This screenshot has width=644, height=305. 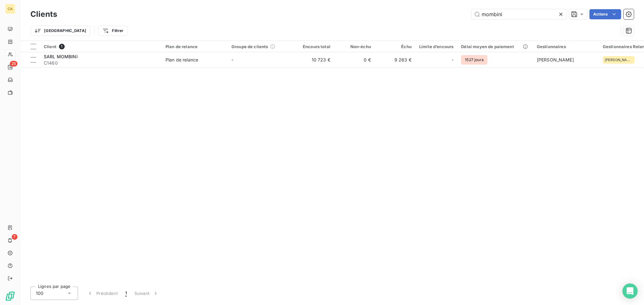 I want to click on div: Échu, so click(x=395, y=47).